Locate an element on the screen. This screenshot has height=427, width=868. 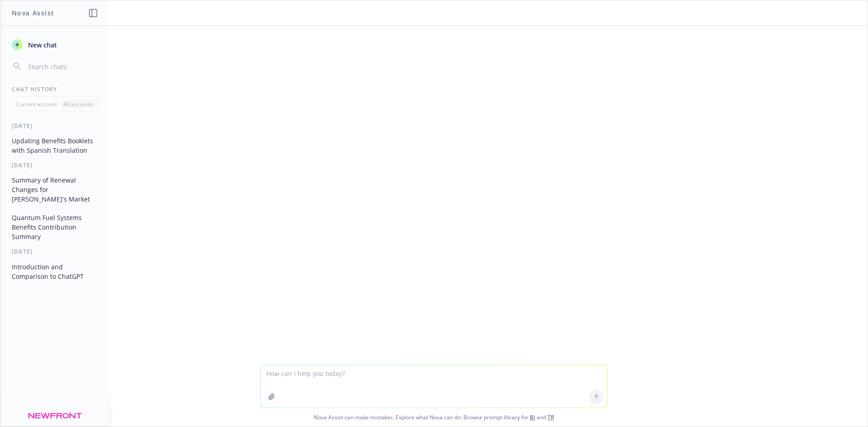
p: All accounts is located at coordinates (79, 104).